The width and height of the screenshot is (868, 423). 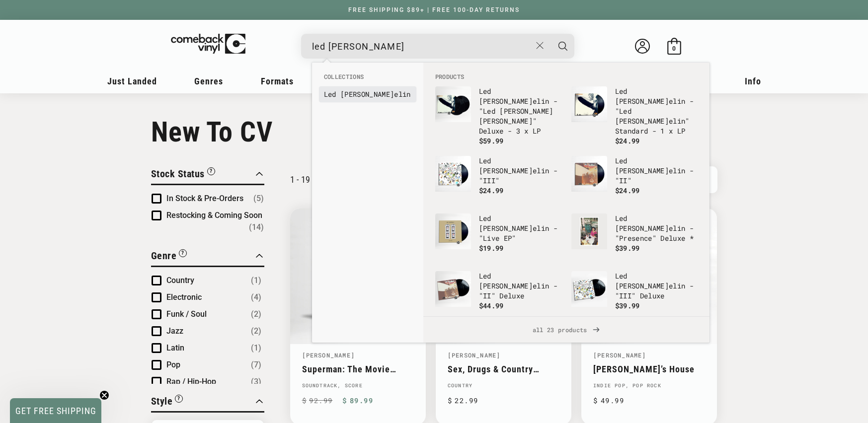 I want to click on span: Info, so click(x=753, y=81).